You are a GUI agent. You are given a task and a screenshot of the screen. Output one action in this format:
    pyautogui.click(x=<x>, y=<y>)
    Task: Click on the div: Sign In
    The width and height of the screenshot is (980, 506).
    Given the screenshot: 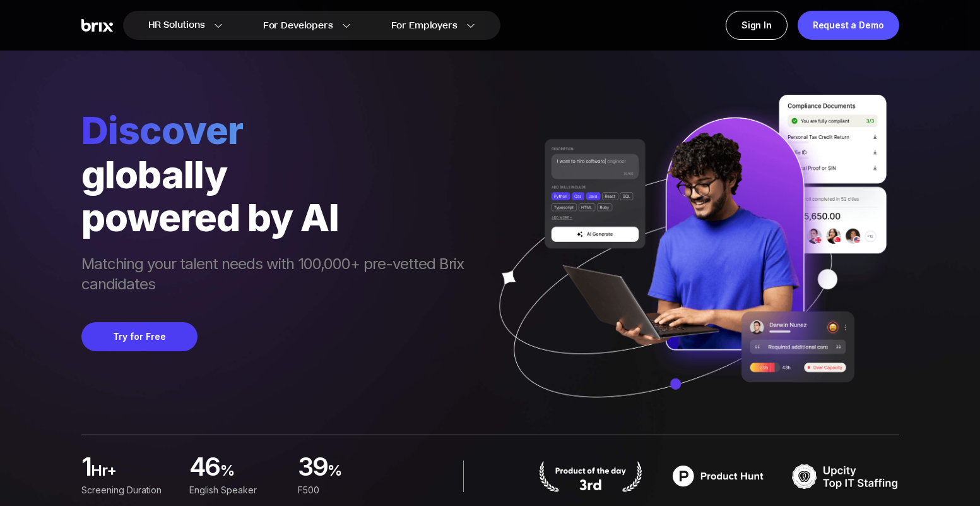 What is the action you would take?
    pyautogui.click(x=756, y=26)
    